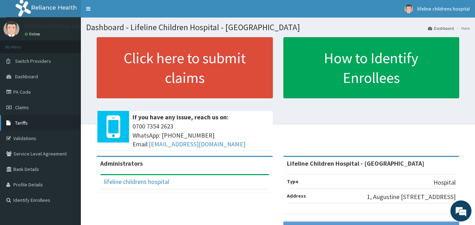 Image resolution: width=475 pixels, height=225 pixels. Describe the element at coordinates (293, 182) in the screenshot. I see `b: Type` at that location.